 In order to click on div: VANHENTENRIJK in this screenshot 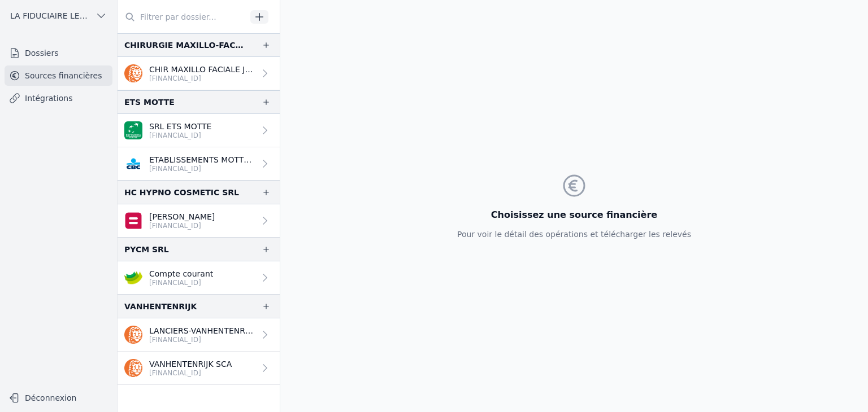, I will do `click(161, 307)`.